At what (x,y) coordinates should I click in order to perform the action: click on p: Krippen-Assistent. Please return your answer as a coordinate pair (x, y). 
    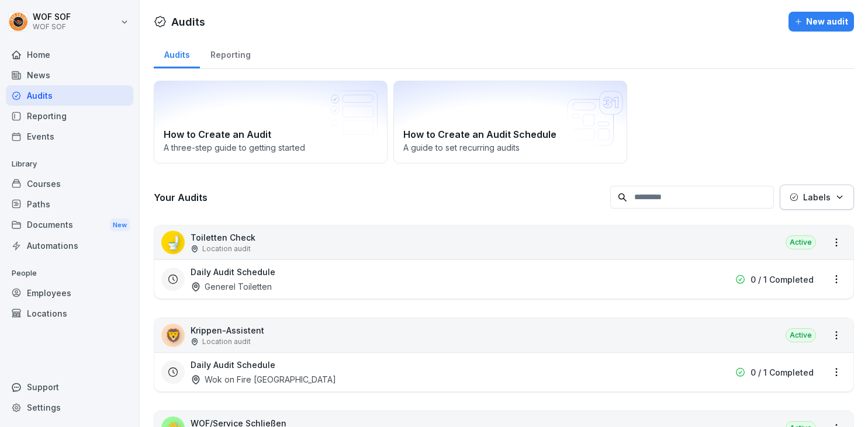
    Looking at the image, I should click on (227, 330).